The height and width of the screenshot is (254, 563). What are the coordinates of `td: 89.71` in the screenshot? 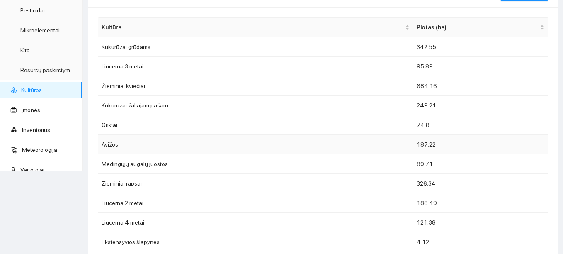 It's located at (481, 164).